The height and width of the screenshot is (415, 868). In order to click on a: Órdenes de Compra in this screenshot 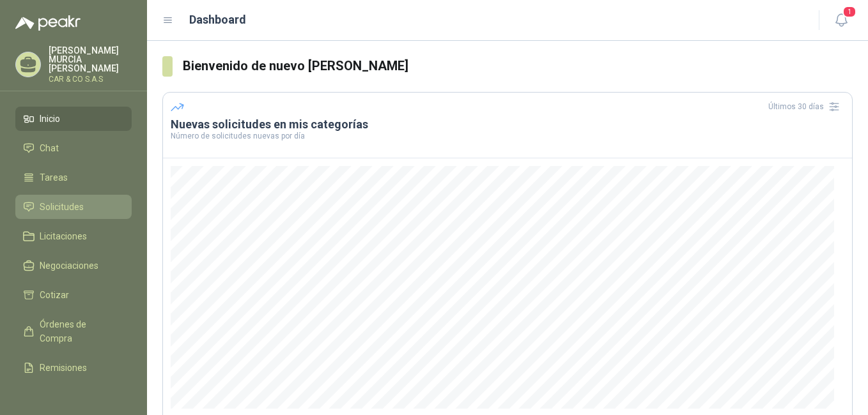, I will do `click(74, 332)`.